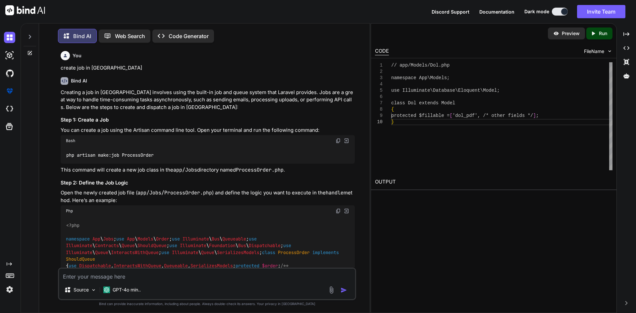 The image size is (636, 313). I want to click on code: handle, so click(335, 193).